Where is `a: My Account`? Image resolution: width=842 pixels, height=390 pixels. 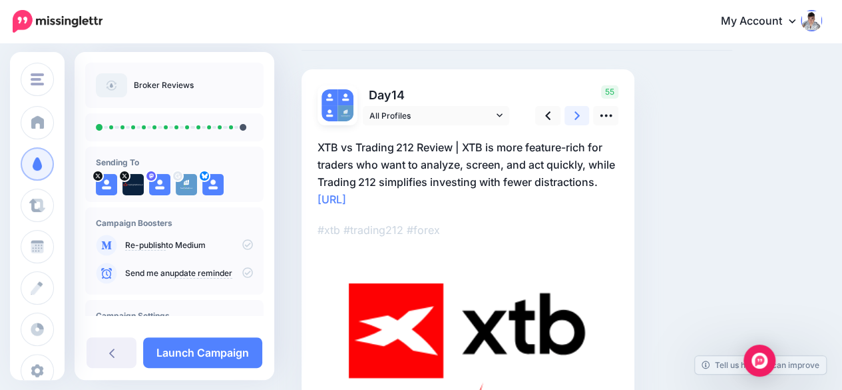 a: My Account is located at coordinates (765, 21).